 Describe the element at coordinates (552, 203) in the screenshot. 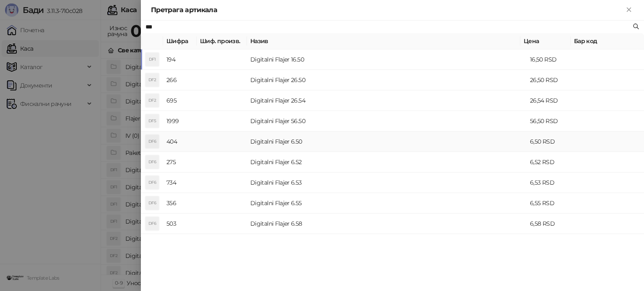

I see `td: 6,55 RSD` at that location.